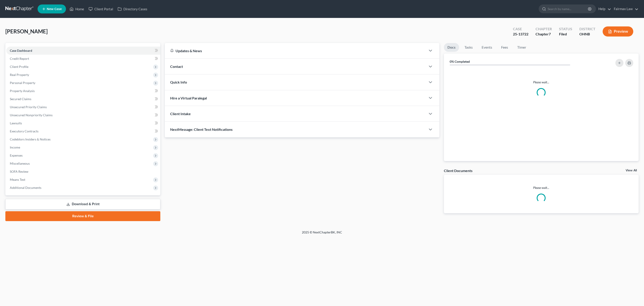  I want to click on a: Home, so click(77, 9).